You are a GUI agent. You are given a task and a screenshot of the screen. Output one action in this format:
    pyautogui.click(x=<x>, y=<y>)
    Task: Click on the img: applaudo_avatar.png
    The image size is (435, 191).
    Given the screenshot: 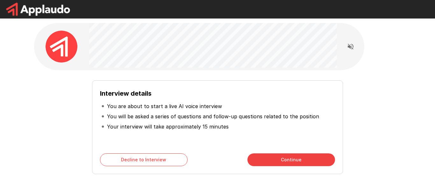 What is the action you would take?
    pyautogui.click(x=62, y=47)
    